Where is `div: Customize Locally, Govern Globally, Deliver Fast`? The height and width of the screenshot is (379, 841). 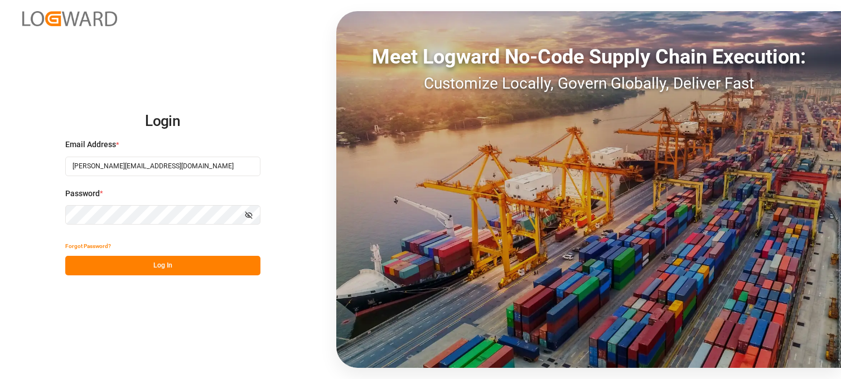 div: Customize Locally, Govern Globally, Deliver Fast is located at coordinates (588, 84).